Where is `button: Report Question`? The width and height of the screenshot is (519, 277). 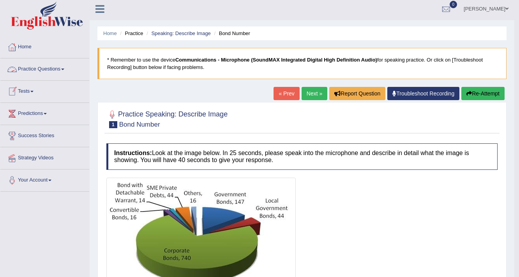
button: Report Question is located at coordinates (357, 94).